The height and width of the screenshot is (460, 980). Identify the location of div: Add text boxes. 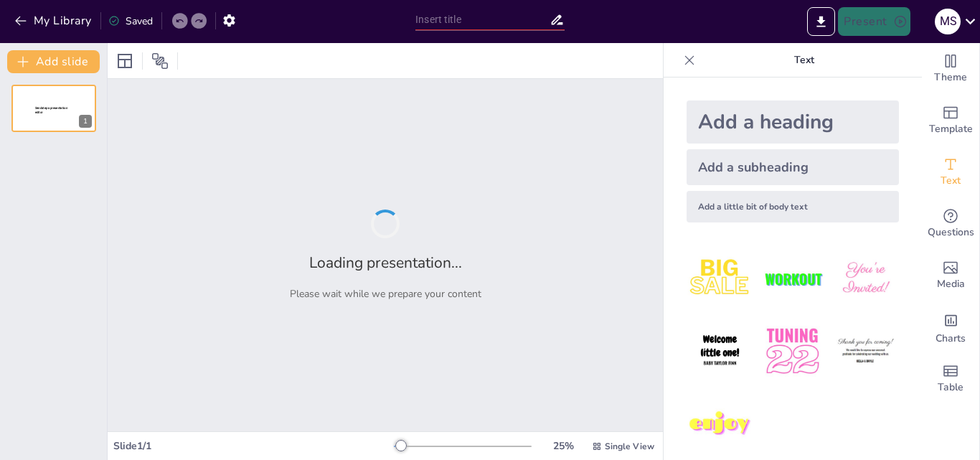
(951, 172).